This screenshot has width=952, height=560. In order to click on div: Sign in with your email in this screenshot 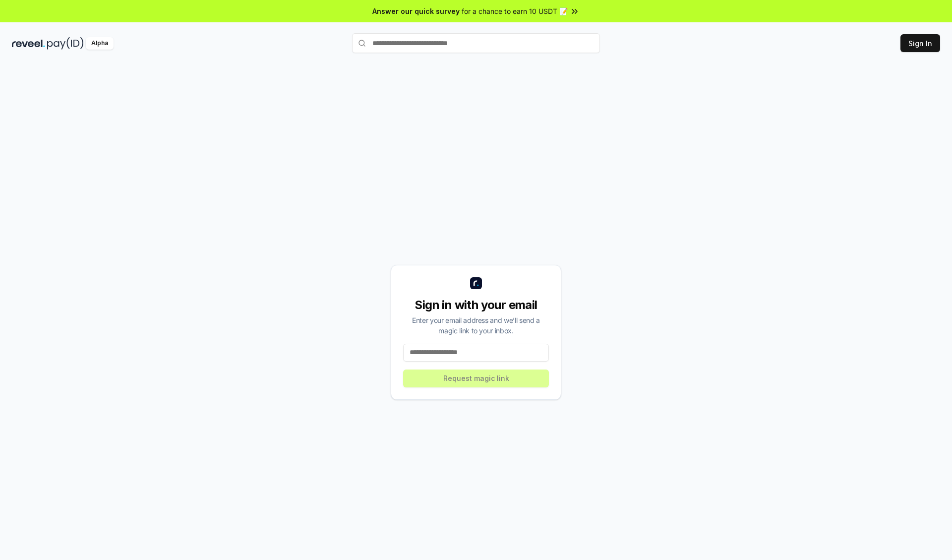, I will do `click(476, 305)`.